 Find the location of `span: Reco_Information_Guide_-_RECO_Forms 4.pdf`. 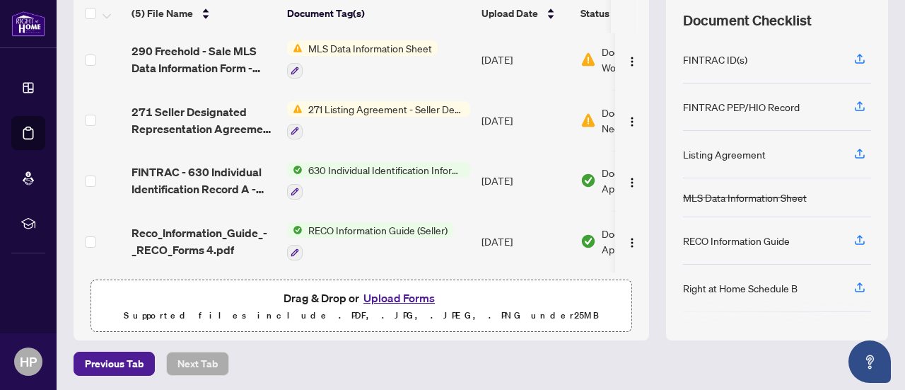

span: Reco_Information_Guide_-_RECO_Forms 4.pdf is located at coordinates (204, 241).